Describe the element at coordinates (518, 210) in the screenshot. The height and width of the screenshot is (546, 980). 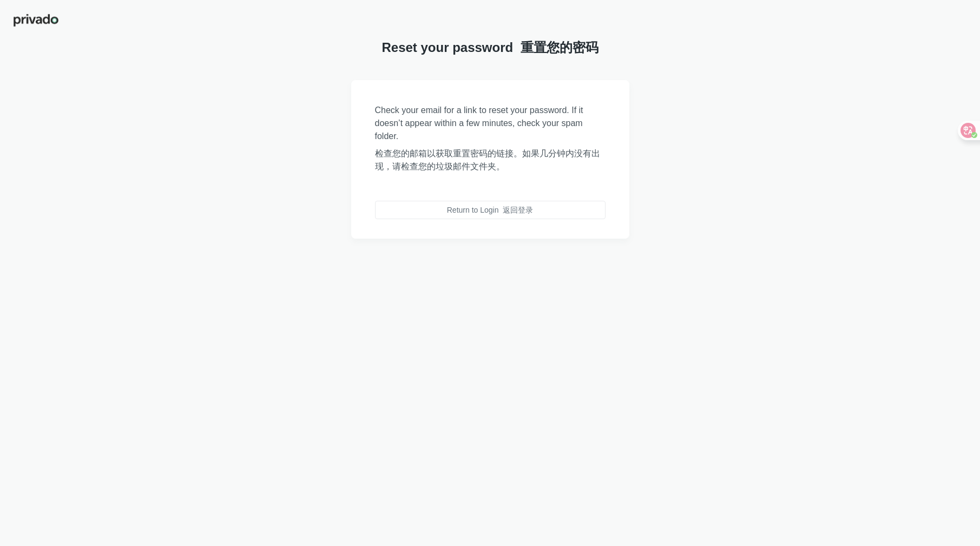
I see `font: 返回登录` at that location.